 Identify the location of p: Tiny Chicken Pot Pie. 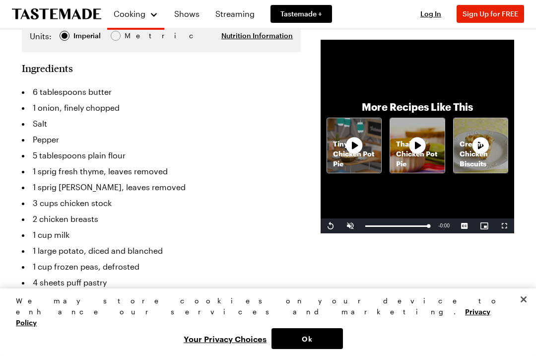
(354, 154).